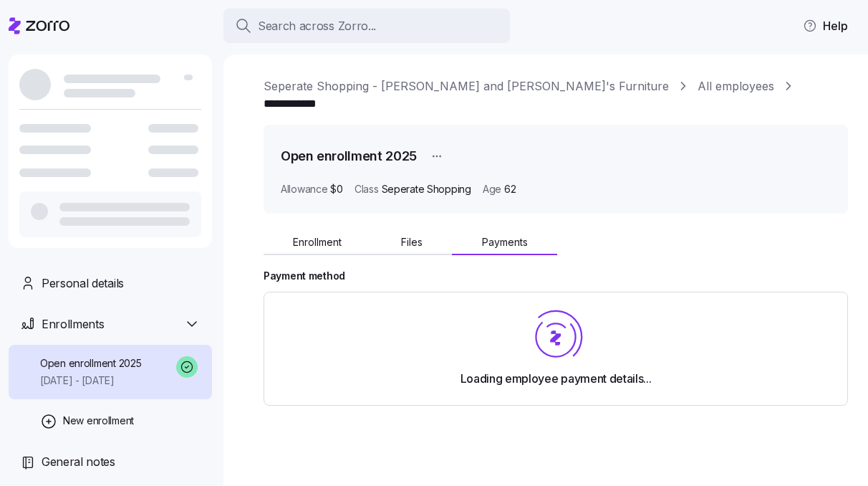  Describe the element at coordinates (735, 86) in the screenshot. I see `a: All employees` at that location.